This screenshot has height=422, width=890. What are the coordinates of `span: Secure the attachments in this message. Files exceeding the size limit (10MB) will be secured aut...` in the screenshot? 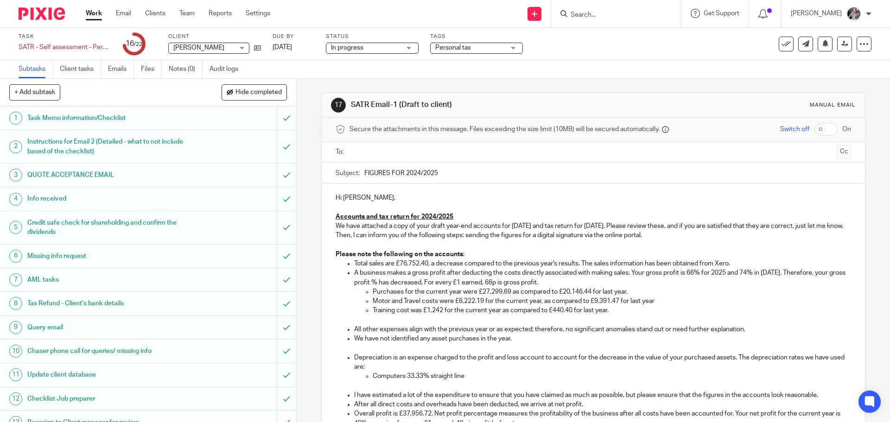 It's located at (504, 129).